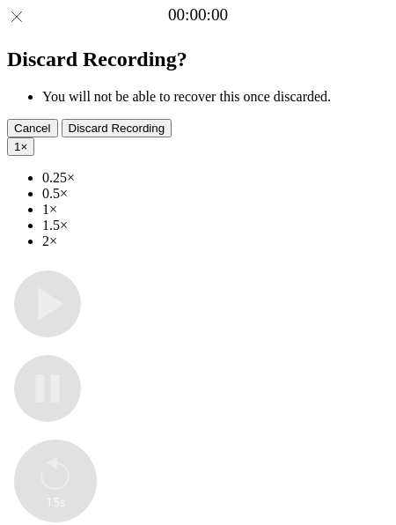 Image resolution: width=396 pixels, height=525 pixels. What do you see at coordinates (20, 146) in the screenshot?
I see `button: 1×` at bounding box center [20, 146].